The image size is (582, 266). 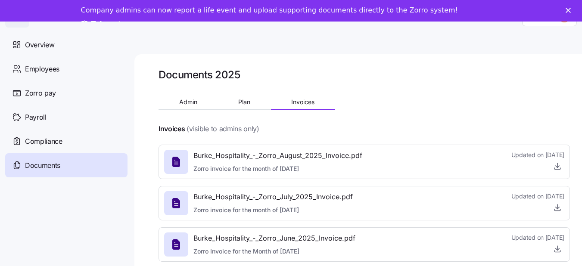 I want to click on a: Overview, so click(x=66, y=45).